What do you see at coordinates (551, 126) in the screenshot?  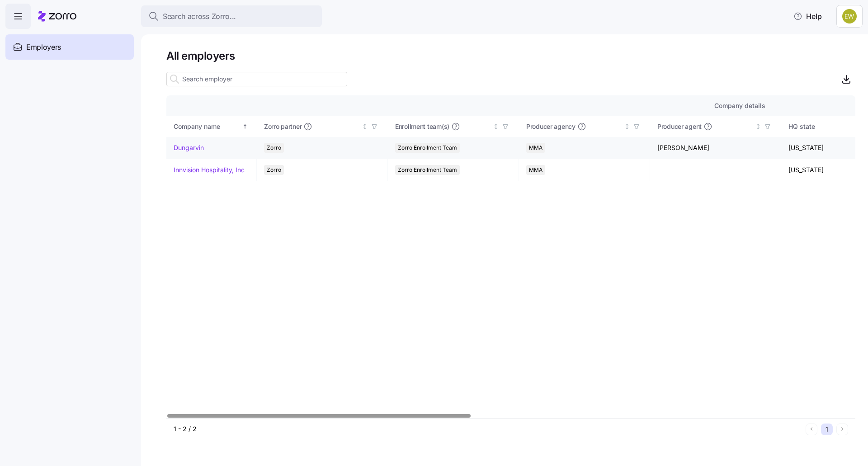 I see `span: Producer agency` at bounding box center [551, 126].